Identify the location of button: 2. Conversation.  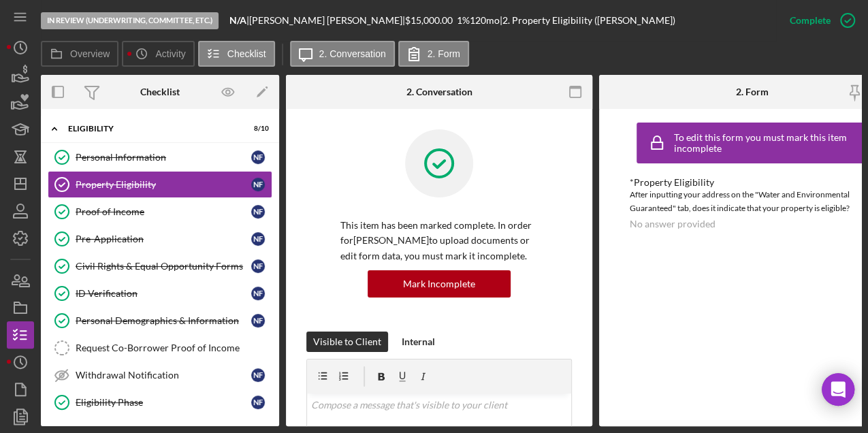
(342, 54).